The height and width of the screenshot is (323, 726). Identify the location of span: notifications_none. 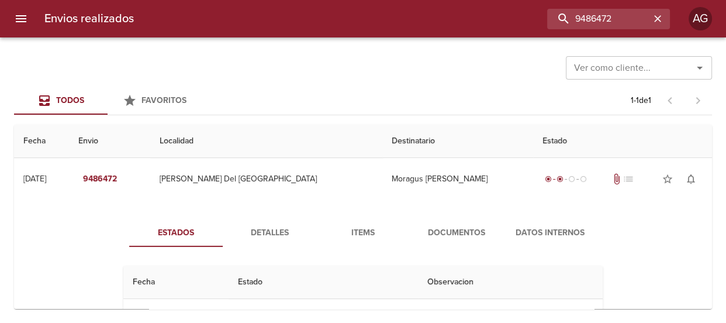
(691, 179).